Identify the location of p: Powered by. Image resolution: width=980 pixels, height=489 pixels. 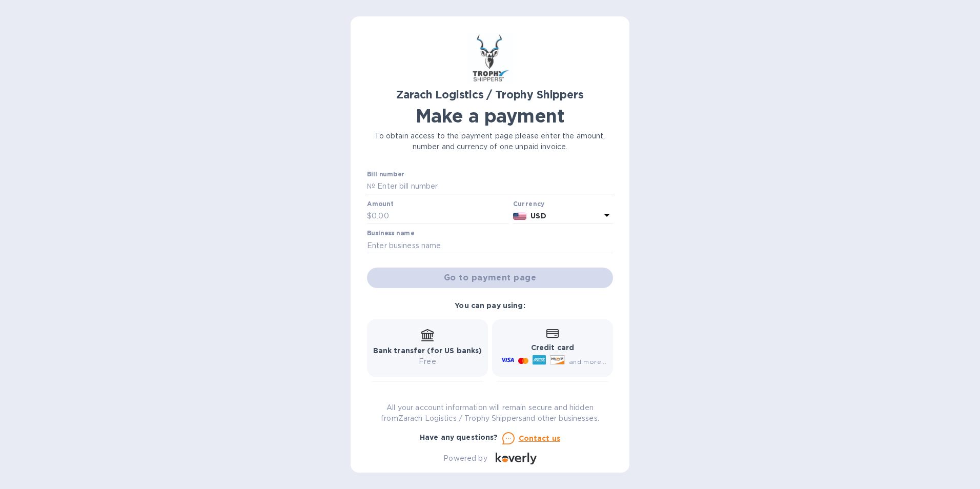
(465, 458).